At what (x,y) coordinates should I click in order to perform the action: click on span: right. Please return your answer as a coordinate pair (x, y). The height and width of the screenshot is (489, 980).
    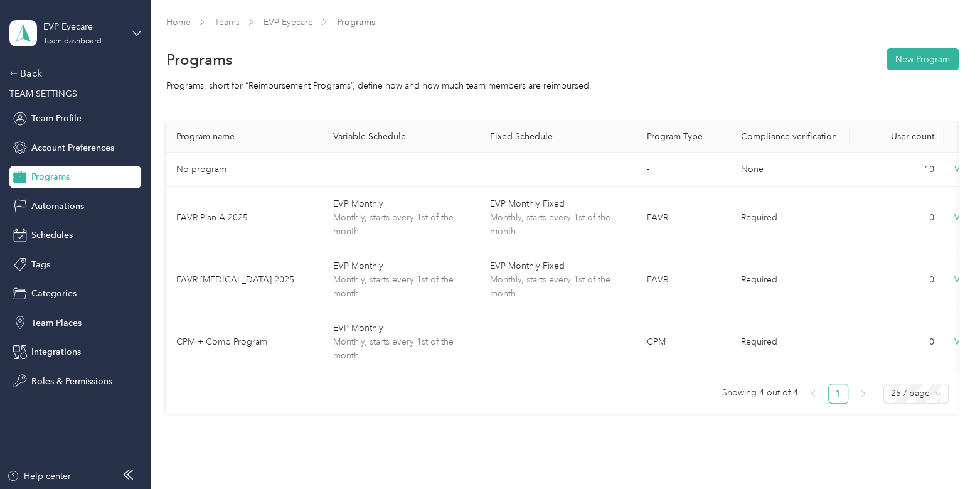
    Looking at the image, I should click on (864, 394).